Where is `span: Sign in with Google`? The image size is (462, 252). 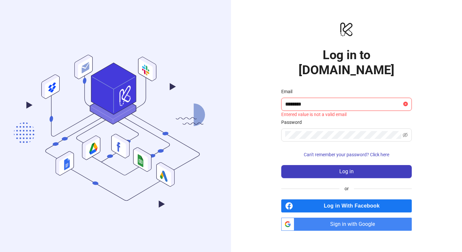 span: Sign in with Google is located at coordinates (354, 224).